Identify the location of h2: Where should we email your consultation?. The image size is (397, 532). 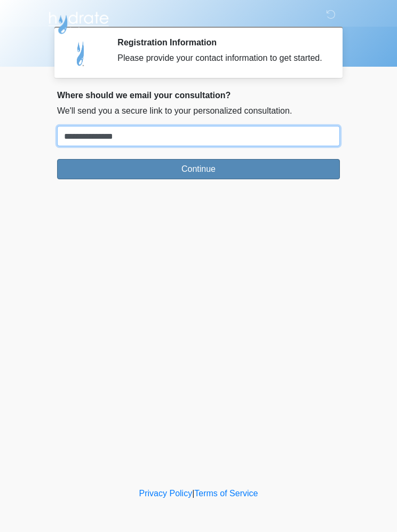
(198, 95).